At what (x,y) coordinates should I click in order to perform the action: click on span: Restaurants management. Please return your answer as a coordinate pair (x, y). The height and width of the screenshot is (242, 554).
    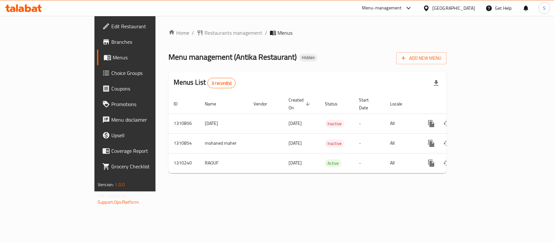
    Looking at the image, I should click on (233, 33).